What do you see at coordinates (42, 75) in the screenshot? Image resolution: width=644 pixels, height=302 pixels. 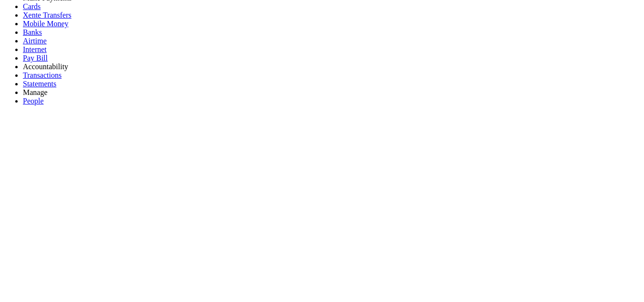 I see `a: Transactions` at bounding box center [42, 75].